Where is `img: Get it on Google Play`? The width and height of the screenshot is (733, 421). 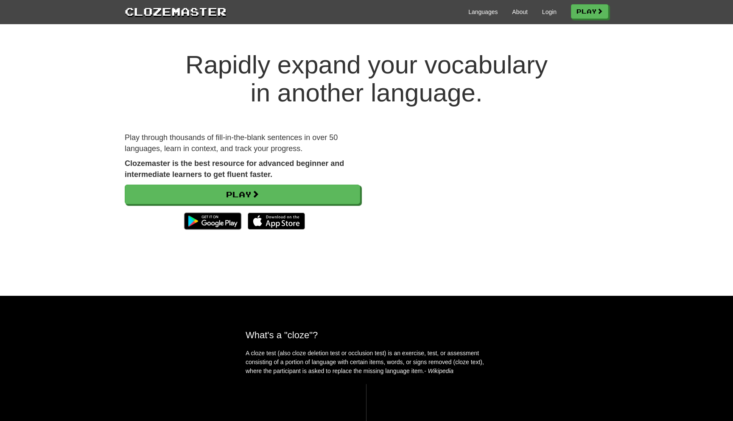
img: Get it on Google Play is located at coordinates (212, 221).